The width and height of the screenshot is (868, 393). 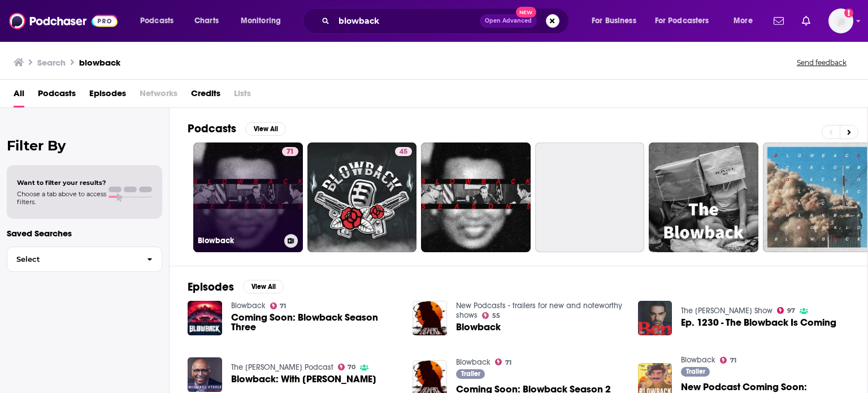 What do you see at coordinates (19, 95) in the screenshot?
I see `a: All` at bounding box center [19, 95].